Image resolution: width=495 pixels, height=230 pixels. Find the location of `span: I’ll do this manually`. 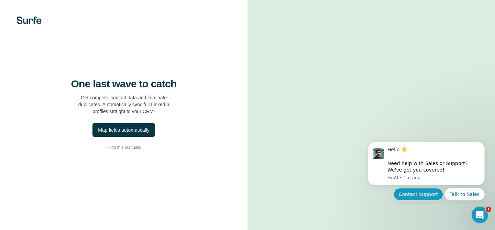

span: I’ll do this manually is located at coordinates (123, 148).